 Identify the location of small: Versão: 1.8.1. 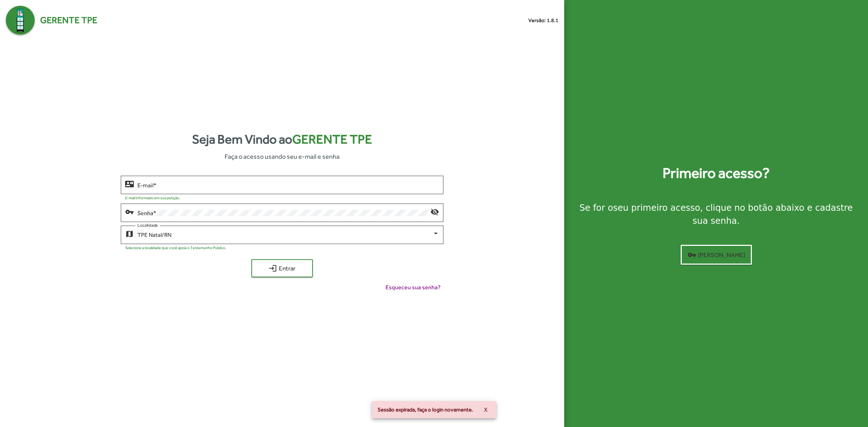
(543, 20).